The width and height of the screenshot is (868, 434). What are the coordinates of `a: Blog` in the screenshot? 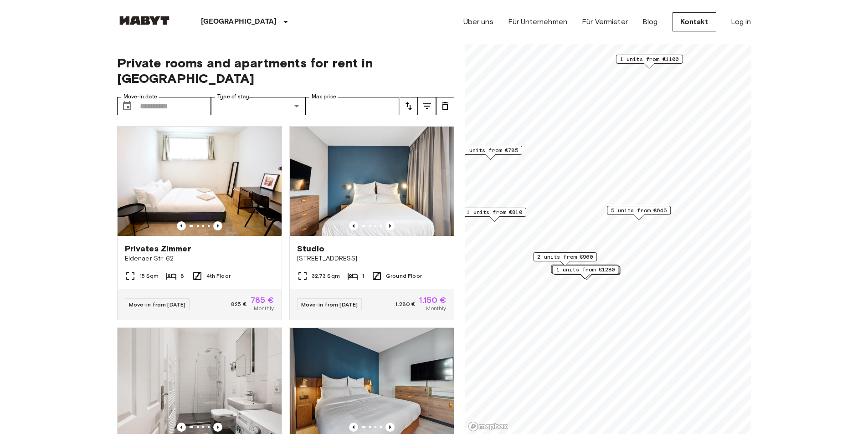 It's located at (650, 22).